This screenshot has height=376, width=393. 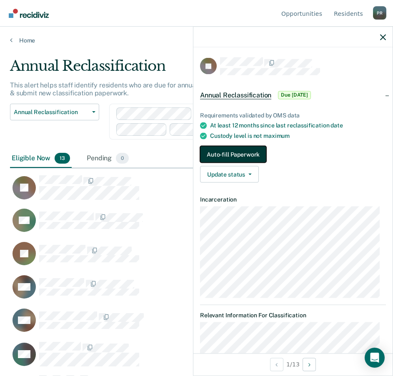 I want to click on div: CaseloadOpportunityCell-00585692, so click(x=173, y=292).